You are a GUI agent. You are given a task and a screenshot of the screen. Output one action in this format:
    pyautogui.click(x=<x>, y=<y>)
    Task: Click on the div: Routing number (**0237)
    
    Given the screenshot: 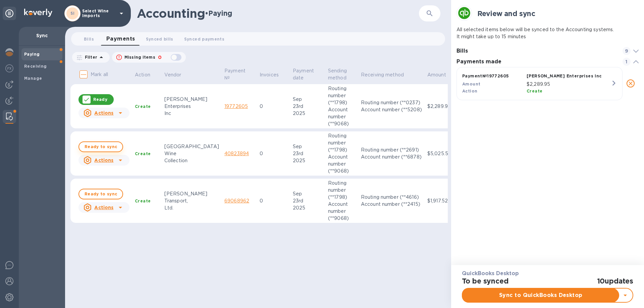 What is the action you would take?
    pyautogui.click(x=391, y=103)
    